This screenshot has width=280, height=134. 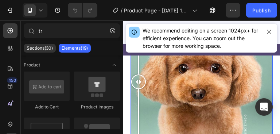 What do you see at coordinates (114, 65) in the screenshot?
I see `span: Toggle open` at bounding box center [114, 65].